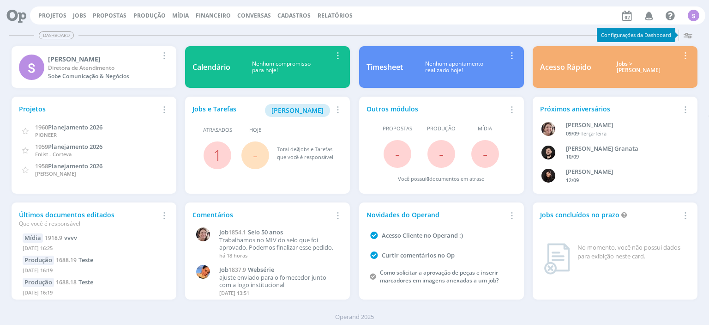 The width and height of the screenshot is (709, 325). What do you see at coordinates (265, 232) in the screenshot?
I see `span: Selo 50 anos` at bounding box center [265, 232].